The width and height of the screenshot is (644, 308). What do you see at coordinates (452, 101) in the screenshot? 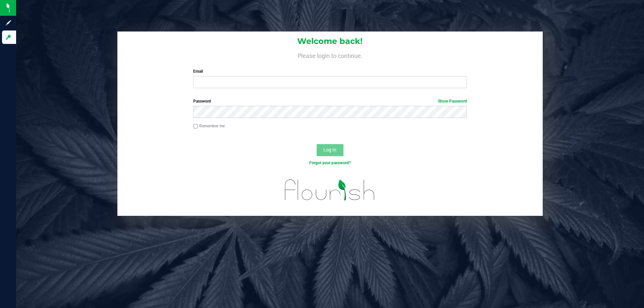
I see `a: Show Password` at bounding box center [452, 101].